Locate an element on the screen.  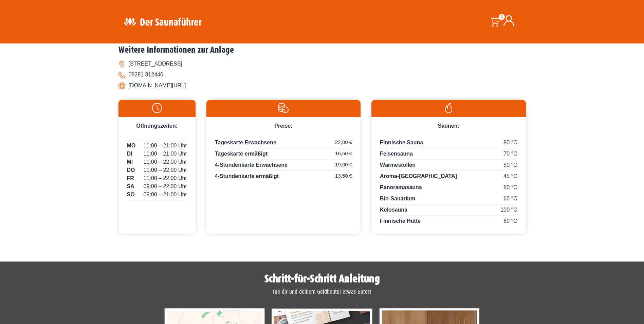
p: 4-Stundenkarte ermäßigt is located at coordinates (284, 176).